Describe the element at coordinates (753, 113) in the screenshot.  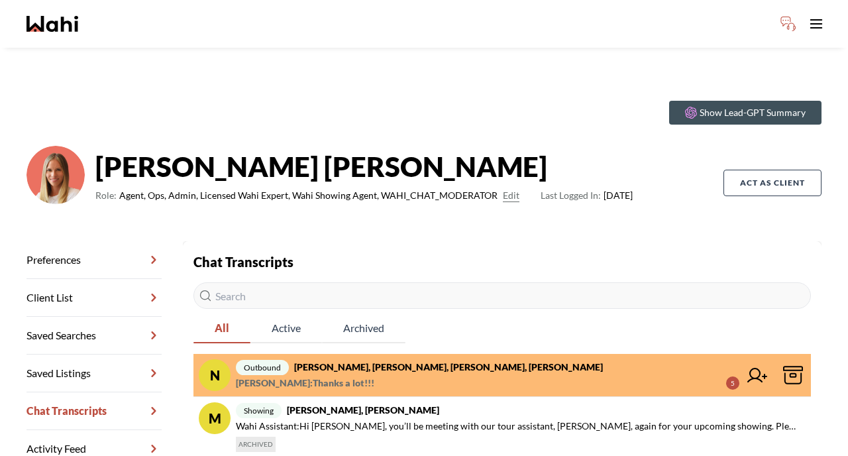
I see `p: Show Lead-GPT Summary` at that location.